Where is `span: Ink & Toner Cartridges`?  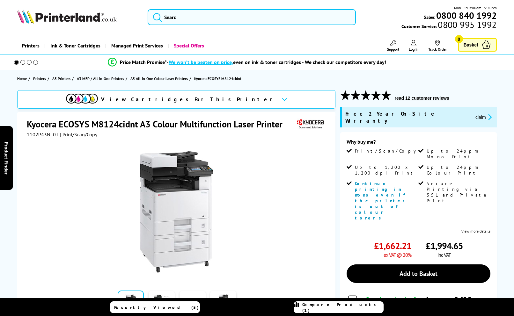
span: Ink & Toner Cartridges is located at coordinates (75, 46).